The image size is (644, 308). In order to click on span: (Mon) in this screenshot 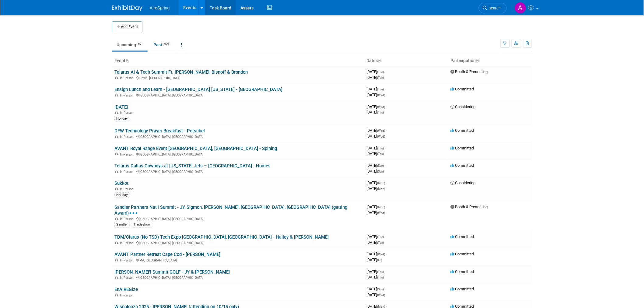, I will do `click(381, 207)`.